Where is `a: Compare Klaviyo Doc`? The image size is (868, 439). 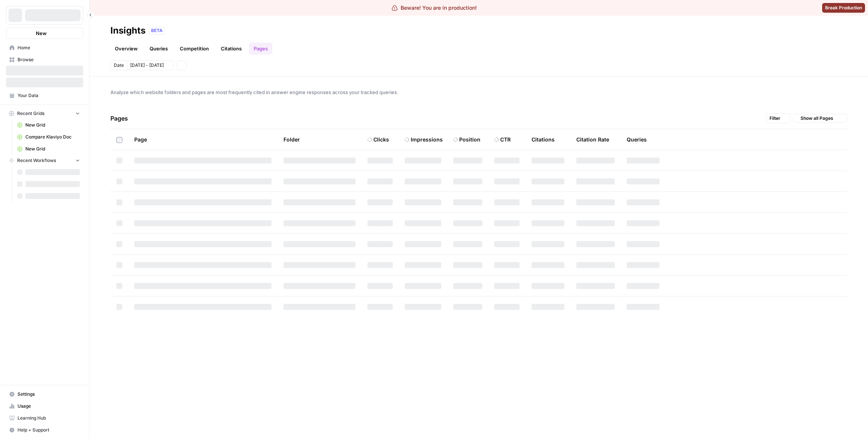 a: Compare Klaviyo Doc is located at coordinates (48, 137).